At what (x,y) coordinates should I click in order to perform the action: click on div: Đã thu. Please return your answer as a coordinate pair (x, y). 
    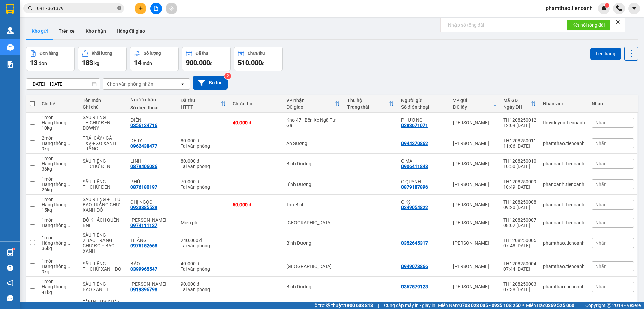
    Looking at the image, I should click on (201, 100).